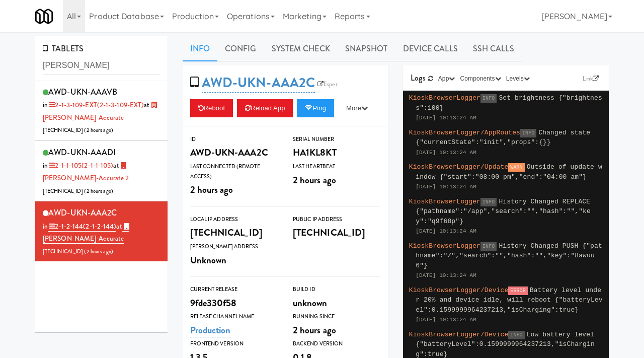 Image resolution: width=644 pixels, height=358 pixels. What do you see at coordinates (83, 92) in the screenshot?
I see `span: AWD-UKN-AAAVB` at bounding box center [83, 92].